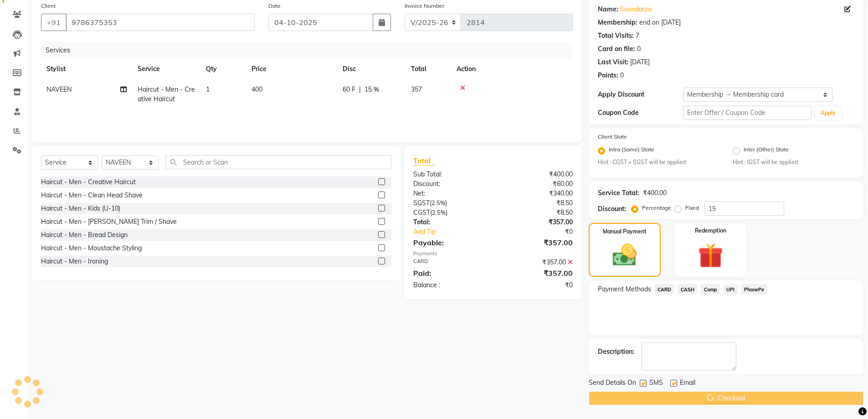 Image resolution: width=868 pixels, height=419 pixels. I want to click on div: Payable:, so click(450, 242).